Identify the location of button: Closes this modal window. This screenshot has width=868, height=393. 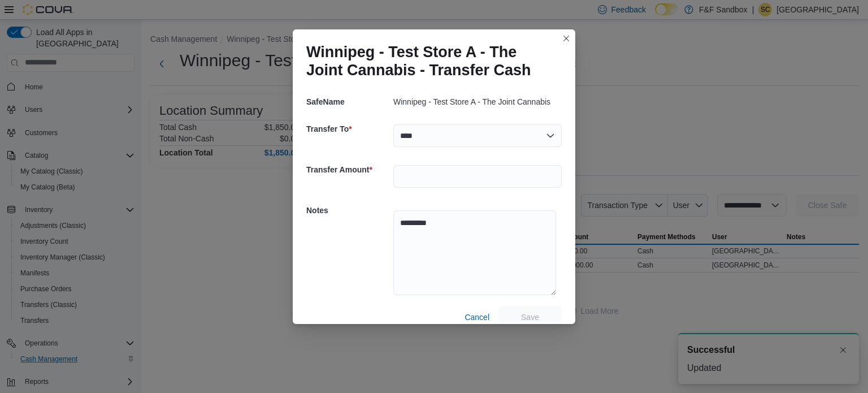
(566, 38).